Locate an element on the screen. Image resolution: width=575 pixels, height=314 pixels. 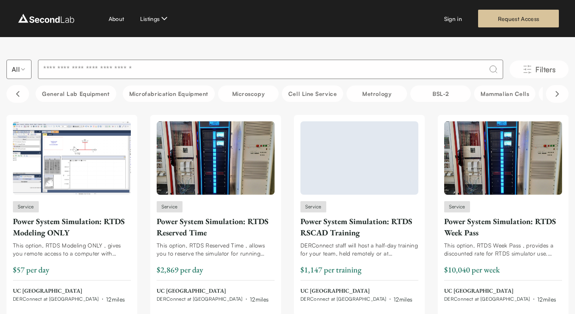
div: Power System Simulation: RTDS Reserved Time is located at coordinates (216, 227).